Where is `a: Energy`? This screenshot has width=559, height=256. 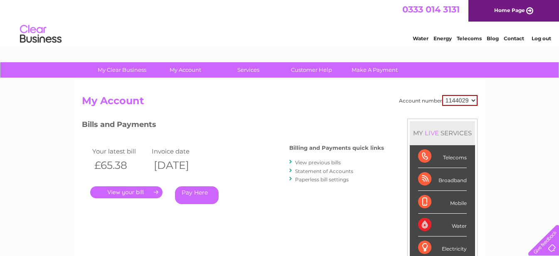 a: Energy is located at coordinates (442, 38).